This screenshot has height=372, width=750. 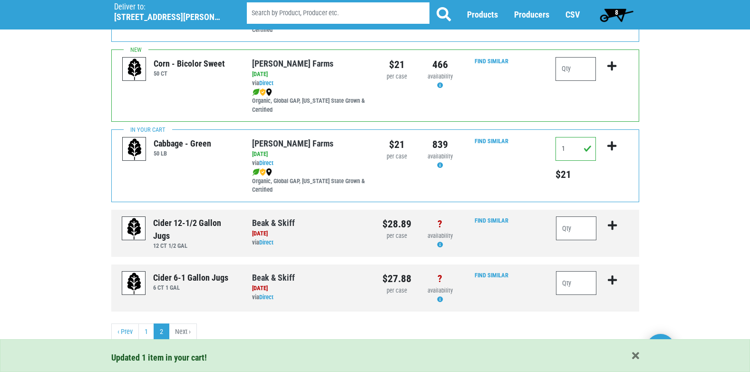 What do you see at coordinates (189, 63) in the screenshot?
I see `div: Corn - Bicolor Sweet` at bounding box center [189, 63].